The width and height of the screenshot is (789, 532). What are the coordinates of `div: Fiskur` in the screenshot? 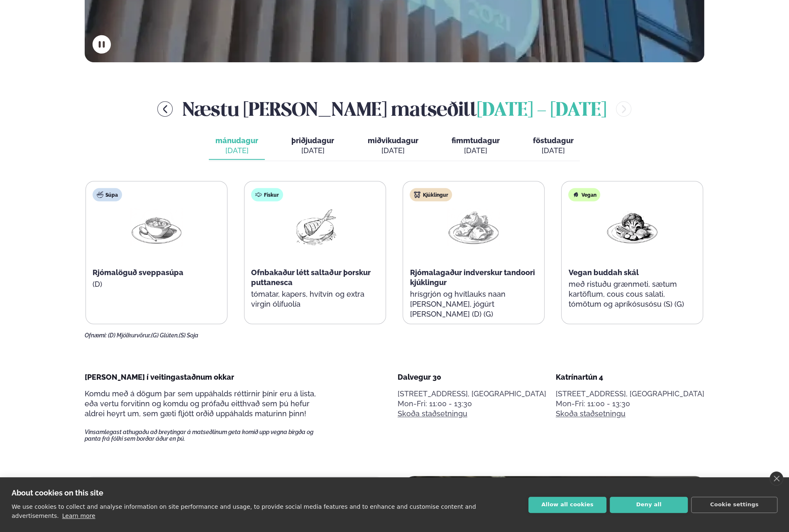 It's located at (267, 194).